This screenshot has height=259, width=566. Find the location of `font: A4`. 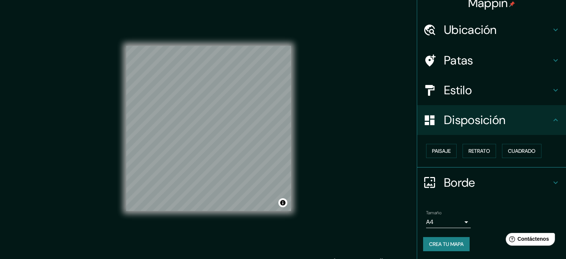

font: A4 is located at coordinates (430, 222).